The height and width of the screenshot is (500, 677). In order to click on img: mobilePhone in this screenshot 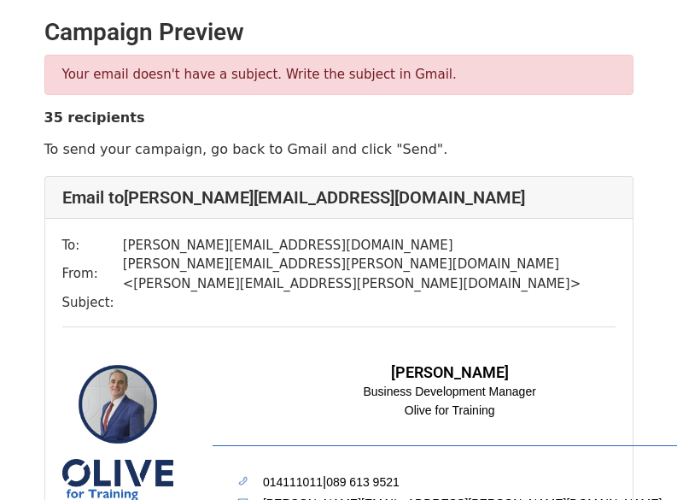, I will do `click(242, 480)`.